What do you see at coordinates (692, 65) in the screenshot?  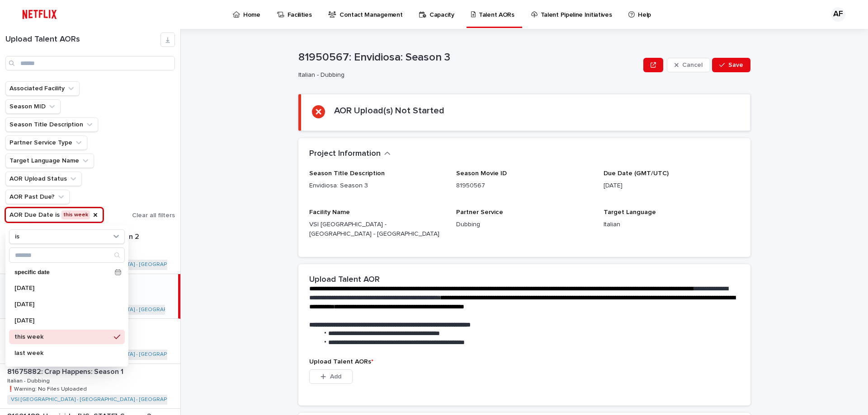 I see `span: Cancel` at bounding box center [692, 65].